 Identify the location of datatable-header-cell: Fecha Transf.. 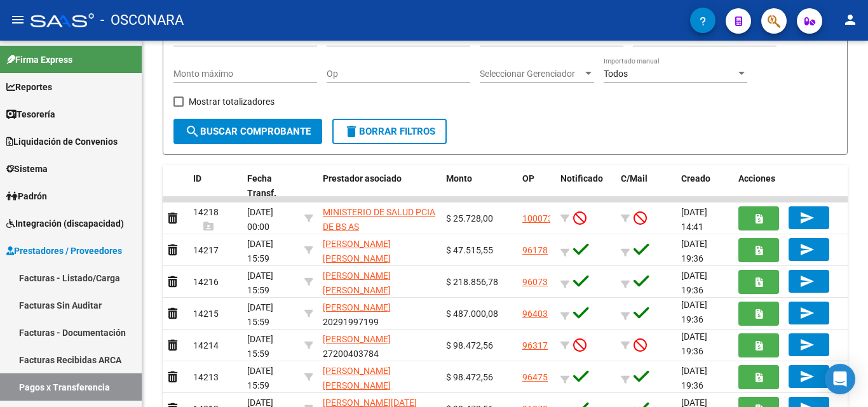
(271, 186).